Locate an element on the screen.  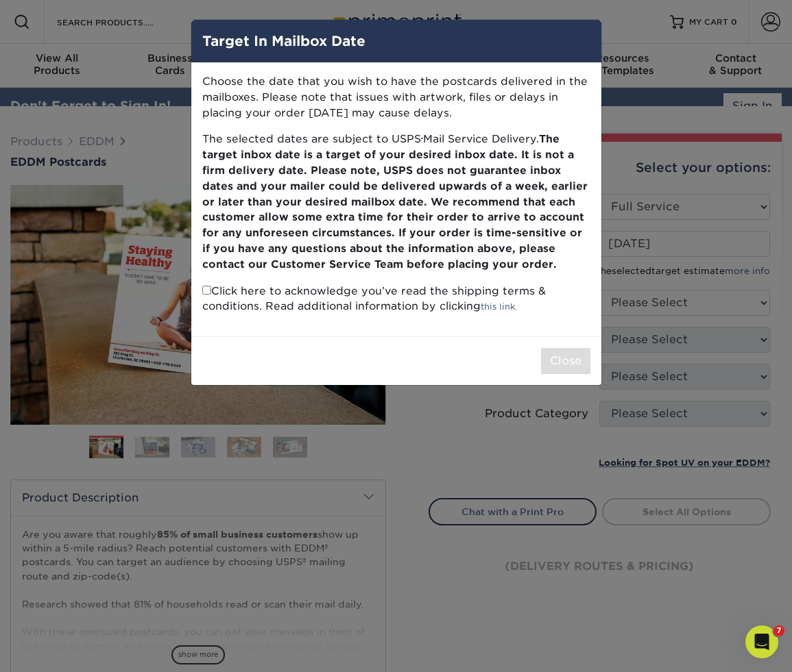
b: The target inbox date is a target of your desired inbox date. It is not a firm delivery date. Ple... is located at coordinates (395, 201).